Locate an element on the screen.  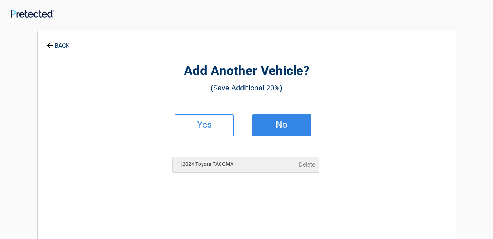
h2: 2024 Toyota TACOMA is located at coordinates (205, 164).